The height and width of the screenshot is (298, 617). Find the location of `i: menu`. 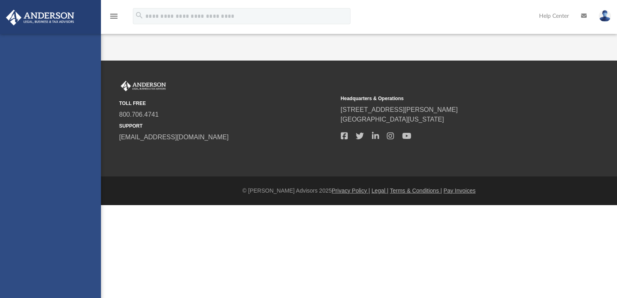

i: menu is located at coordinates (114, 16).